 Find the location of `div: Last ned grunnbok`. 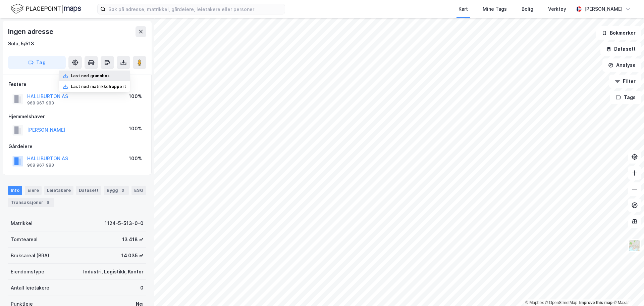

div: Last ned grunnbok is located at coordinates (90, 76).